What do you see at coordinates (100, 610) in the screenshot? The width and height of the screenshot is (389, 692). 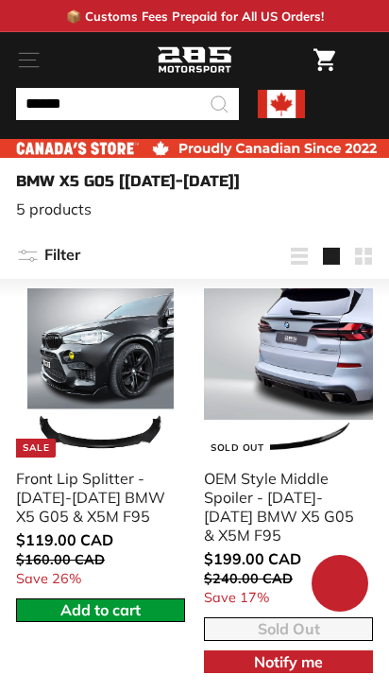 I see `button: Add to cart` at bounding box center [100, 610].